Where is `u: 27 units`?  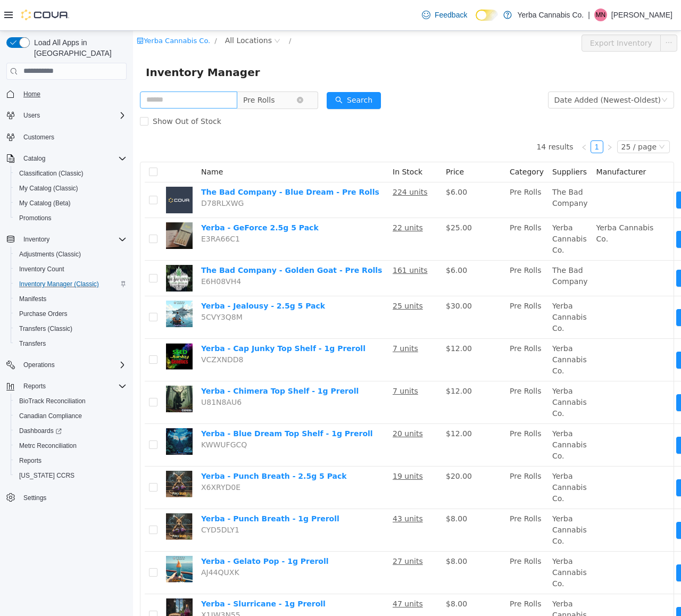
u: 27 units is located at coordinates (275, 531).